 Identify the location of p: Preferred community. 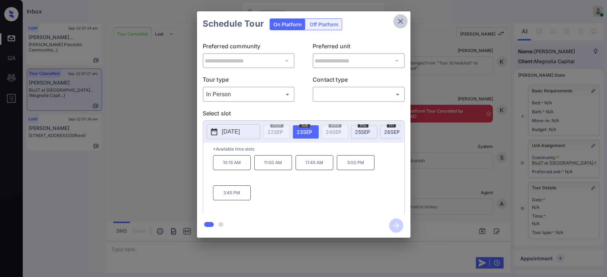
(248, 48).